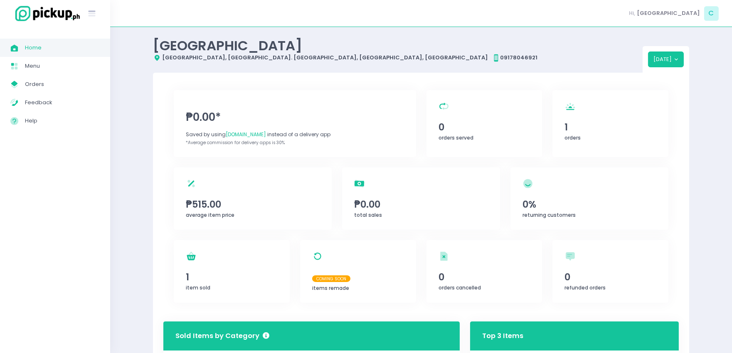 This screenshot has width=732, height=353. I want to click on span: orders served, so click(456, 138).